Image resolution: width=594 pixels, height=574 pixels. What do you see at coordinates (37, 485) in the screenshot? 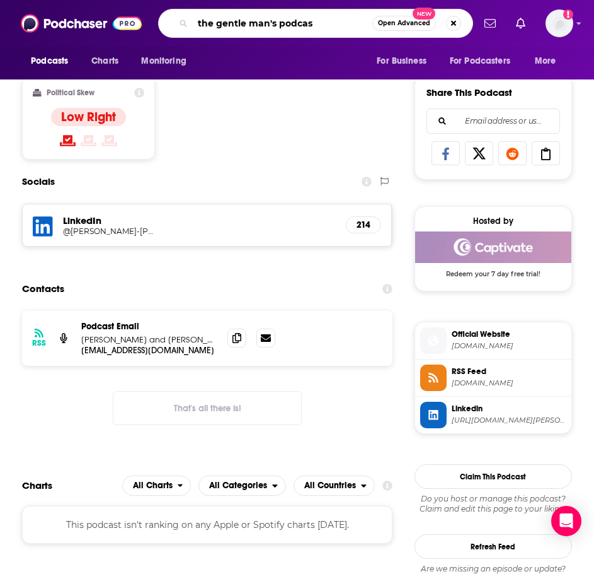
I see `h2: Charts` at bounding box center [37, 485].